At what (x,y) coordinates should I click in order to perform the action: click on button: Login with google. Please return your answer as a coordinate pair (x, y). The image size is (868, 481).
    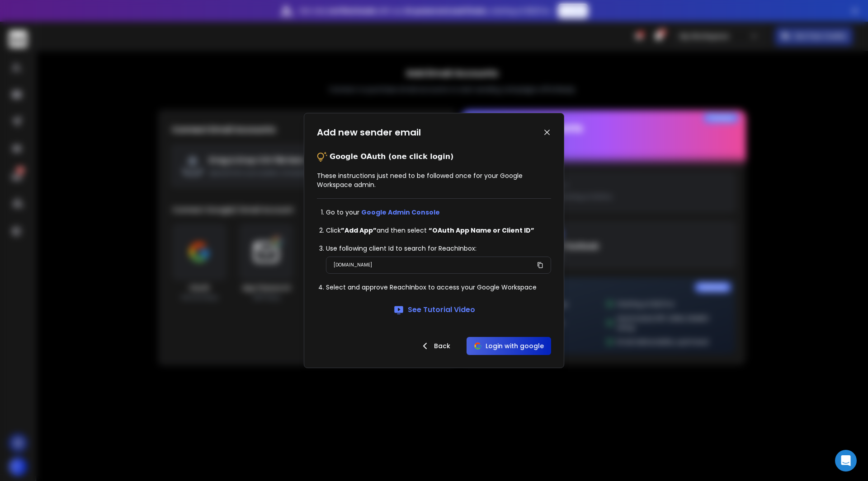
    Looking at the image, I should click on (508, 346).